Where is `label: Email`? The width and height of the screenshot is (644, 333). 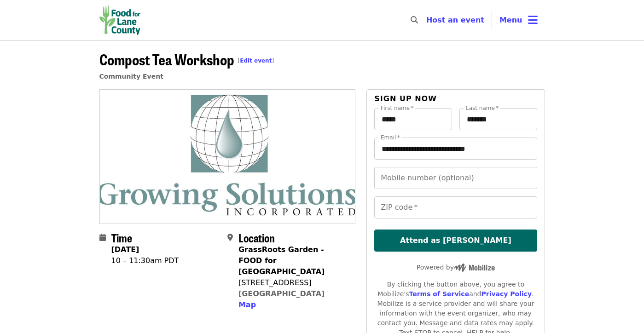 label: Email is located at coordinates (390, 137).